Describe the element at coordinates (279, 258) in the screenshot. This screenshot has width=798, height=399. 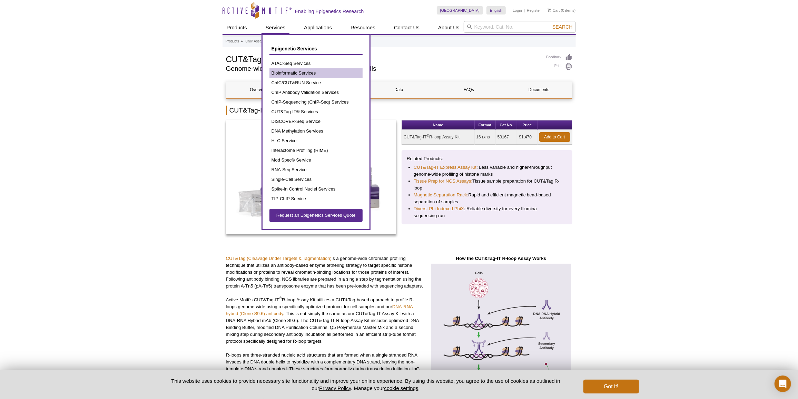
I see `a: CUT&Tag (Cleavage Under Targets & Tagmentation)` at that location.